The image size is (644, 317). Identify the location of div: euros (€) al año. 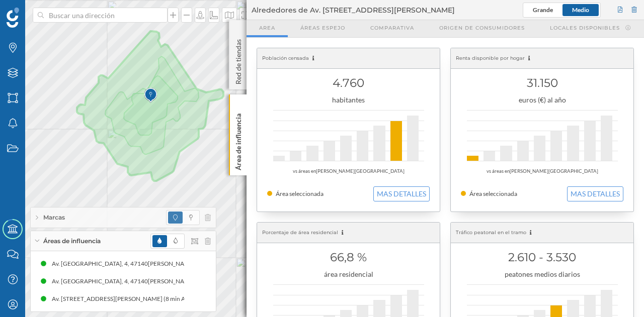
(542, 101).